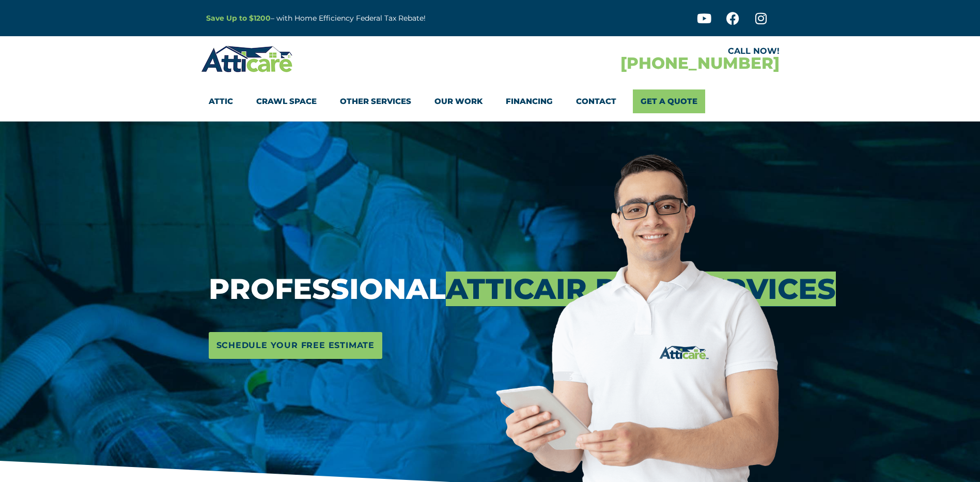 This screenshot has width=980, height=482. What do you see at coordinates (238, 18) in the screenshot?
I see `strong: Save Up to $1200` at bounding box center [238, 18].